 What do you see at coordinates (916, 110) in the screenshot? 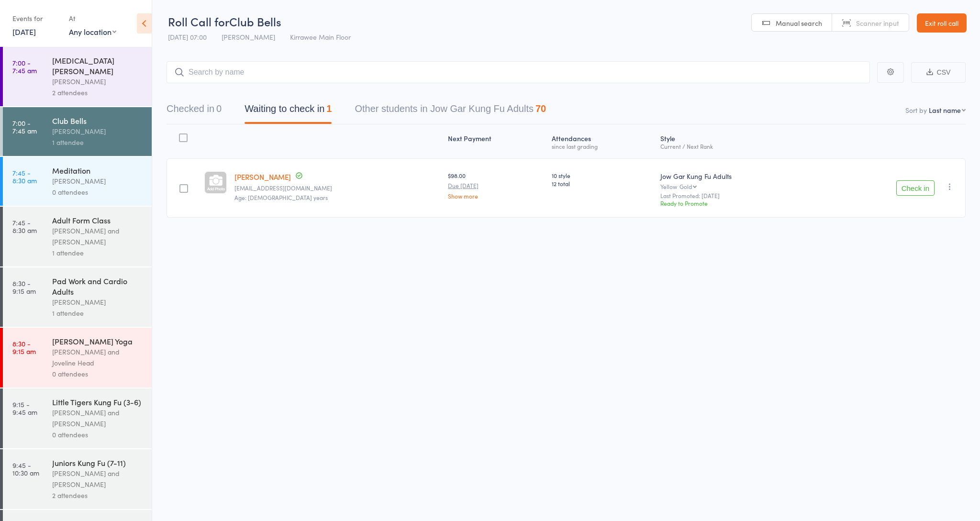
I see `label: Sort by` at bounding box center [916, 110].